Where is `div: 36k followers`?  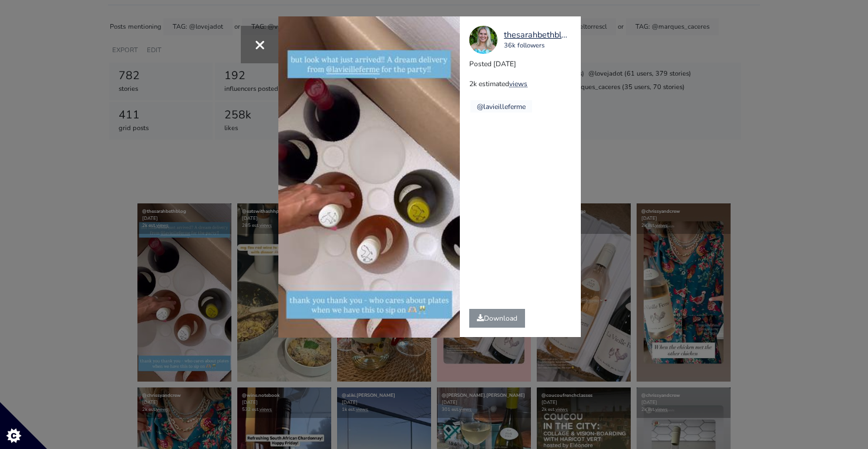 div: 36k followers is located at coordinates (537, 46).